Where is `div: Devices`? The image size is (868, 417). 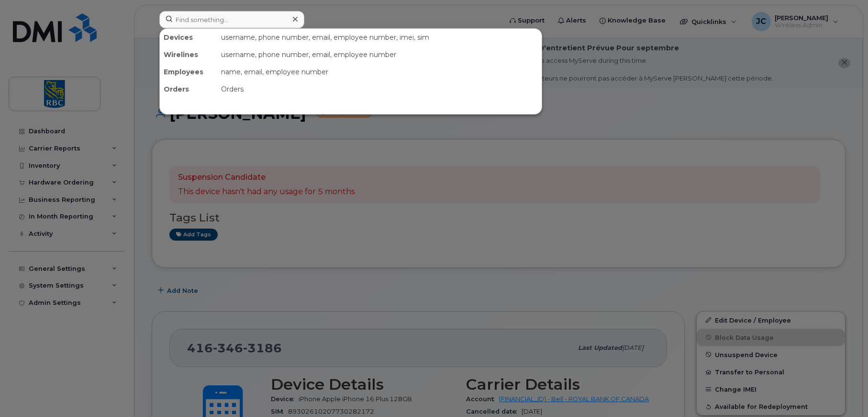
div: Devices is located at coordinates (188, 38).